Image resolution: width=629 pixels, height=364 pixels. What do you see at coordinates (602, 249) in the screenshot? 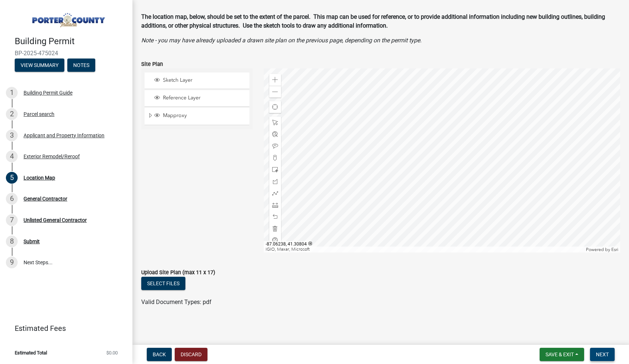
I see `div: Powered by` at bounding box center [602, 249].